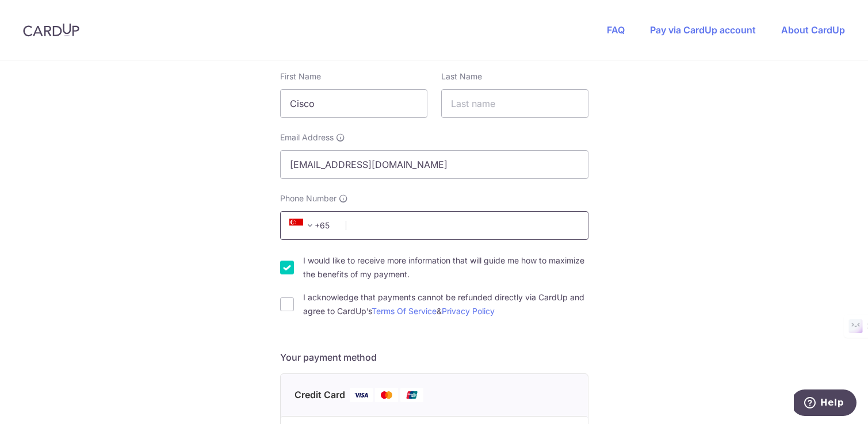  Describe the element at coordinates (434, 164) in the screenshot. I see `input: Email address` at that location.